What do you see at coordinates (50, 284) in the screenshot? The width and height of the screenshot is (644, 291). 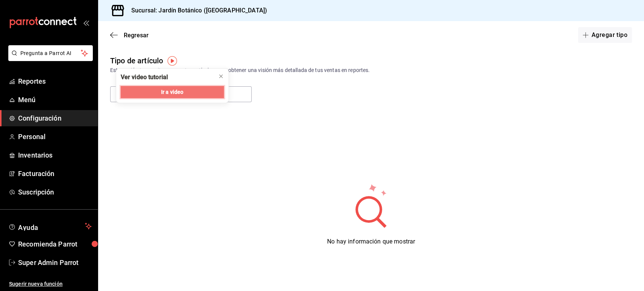 I see `span: Sugerir nueva función` at bounding box center [50, 284].